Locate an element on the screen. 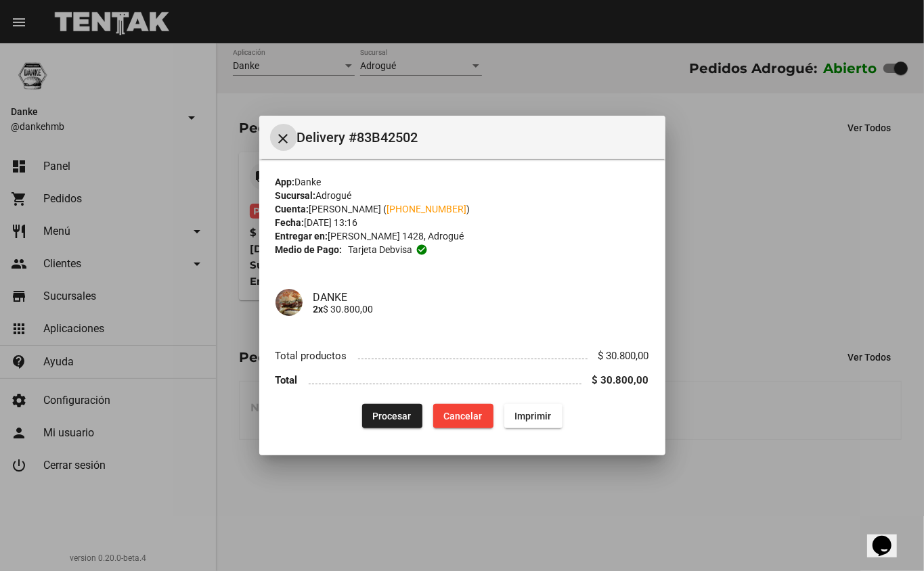  strong: Fecha: is located at coordinates (290, 223).